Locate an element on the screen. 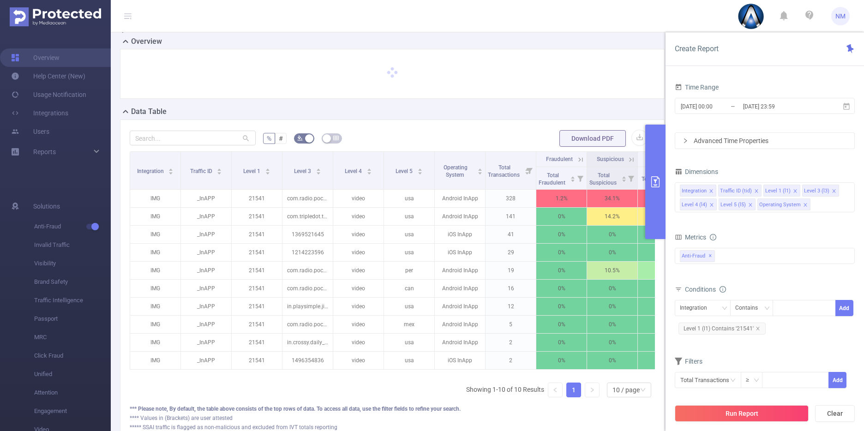  span: Anti-Fraud is located at coordinates (697, 256).